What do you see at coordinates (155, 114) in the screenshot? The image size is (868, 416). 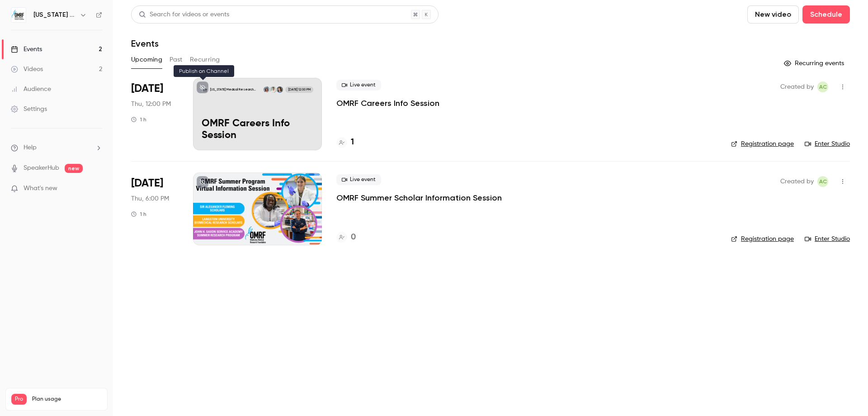 I see `div: Oct 9 Thu, 12:00 PM (America/Chicago)` at bounding box center [155, 114].